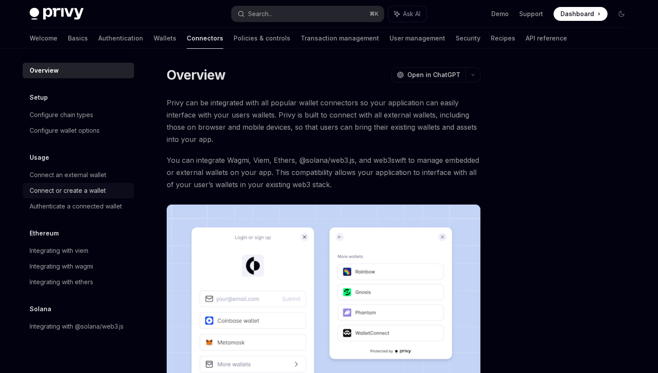 This screenshot has height=373, width=658. What do you see at coordinates (165, 38) in the screenshot?
I see `a: Wallets` at bounding box center [165, 38].